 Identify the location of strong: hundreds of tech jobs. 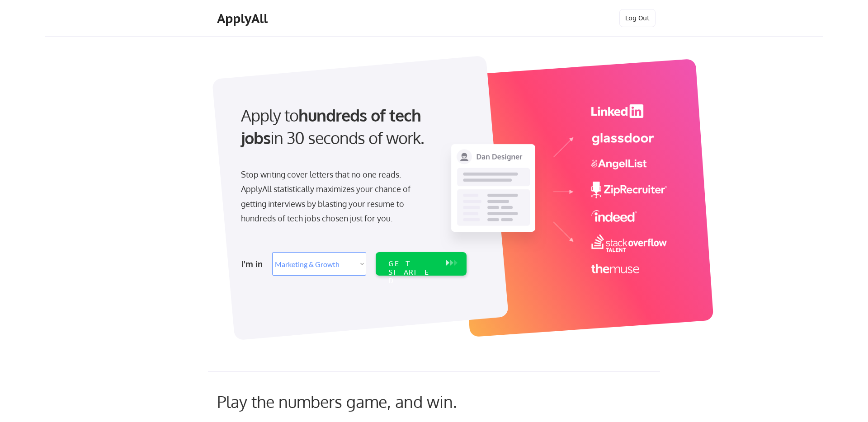
(333, 126).